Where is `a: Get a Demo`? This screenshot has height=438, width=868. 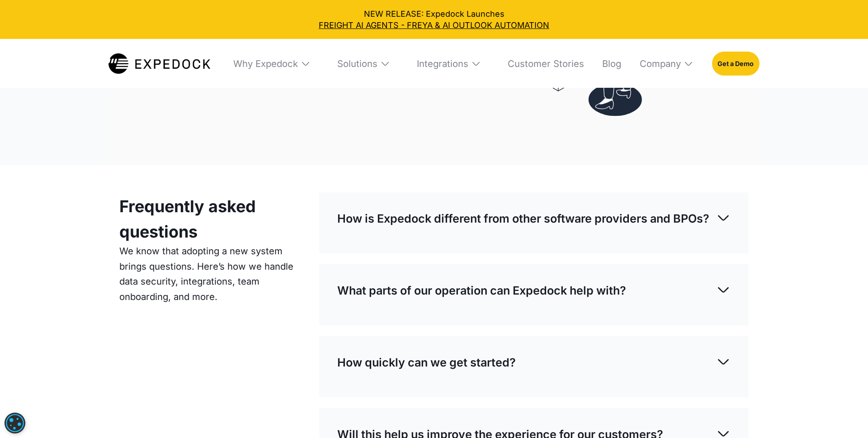
a: Get a Demo is located at coordinates (735, 63).